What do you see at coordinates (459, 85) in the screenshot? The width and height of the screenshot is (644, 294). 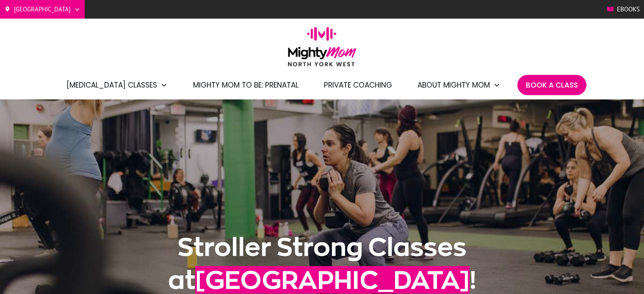 I see `a: About Mighty Mom` at bounding box center [459, 85].